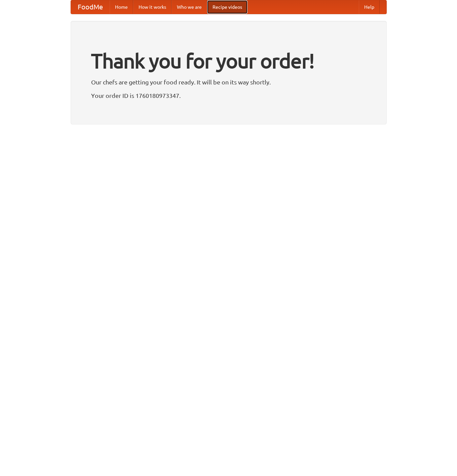 Image resolution: width=457 pixels, height=476 pixels. Describe the element at coordinates (228, 61) in the screenshot. I see `h1: Thank you for your order!` at that location.